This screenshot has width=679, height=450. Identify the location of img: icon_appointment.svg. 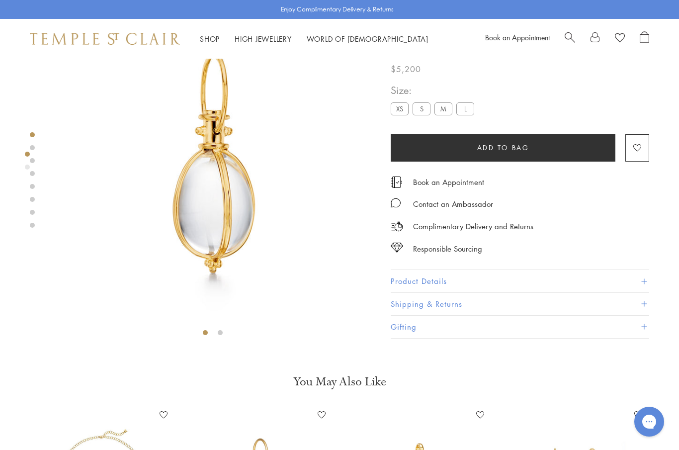
(397, 182).